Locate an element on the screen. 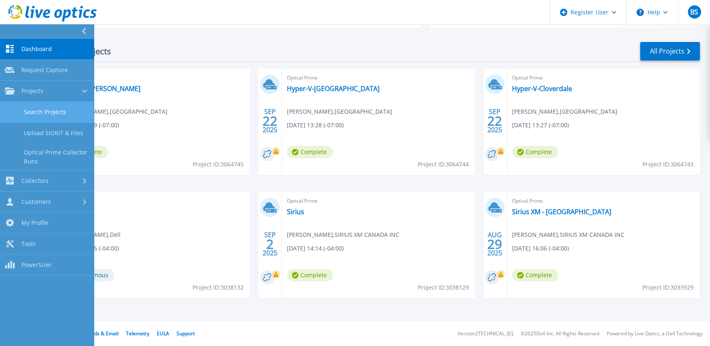 This screenshot has width=710, height=346. span: Projects is located at coordinates (32, 91).